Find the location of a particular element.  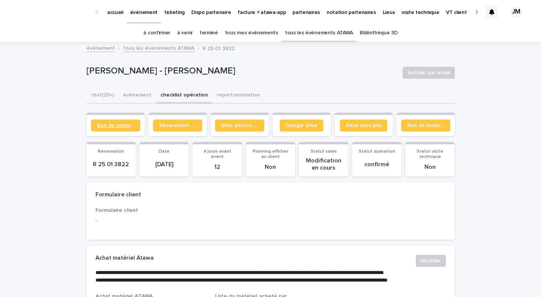

span: drive photos coordinateur is located at coordinates (240, 125).